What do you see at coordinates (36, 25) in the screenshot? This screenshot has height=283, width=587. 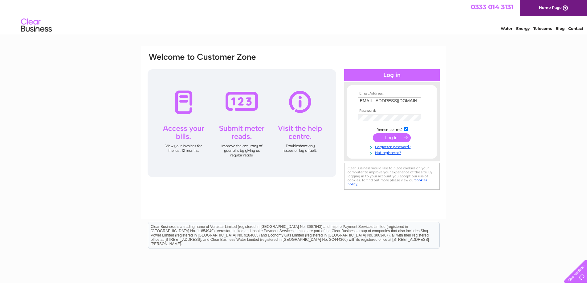 I see `img: logo.png` at bounding box center [36, 25].